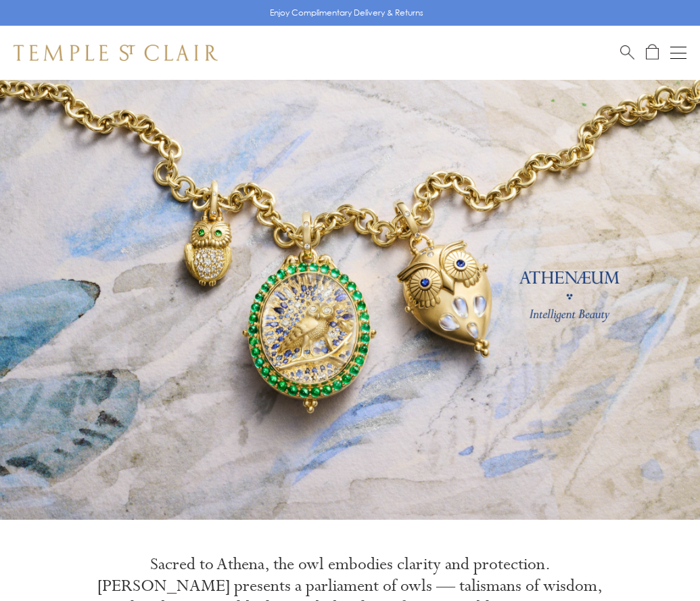 The height and width of the screenshot is (601, 700). What do you see at coordinates (652, 52) in the screenshot?
I see `a: Open Shopping Bag` at bounding box center [652, 52].